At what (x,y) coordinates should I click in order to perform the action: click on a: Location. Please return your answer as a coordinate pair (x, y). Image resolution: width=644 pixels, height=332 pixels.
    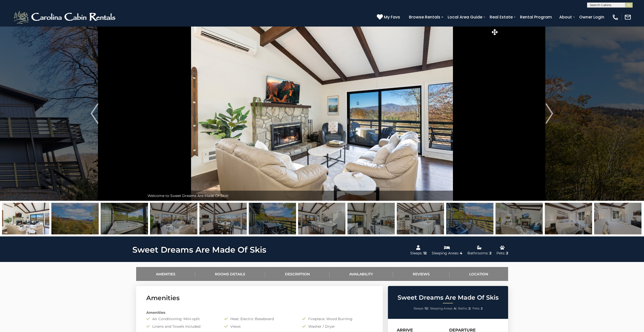
    Looking at the image, I should click on (479, 274).